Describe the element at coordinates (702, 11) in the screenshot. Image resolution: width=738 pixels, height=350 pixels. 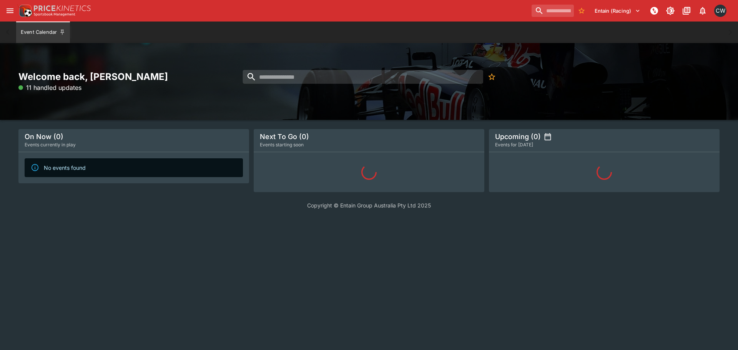
I see `button: Notifications` at that location.